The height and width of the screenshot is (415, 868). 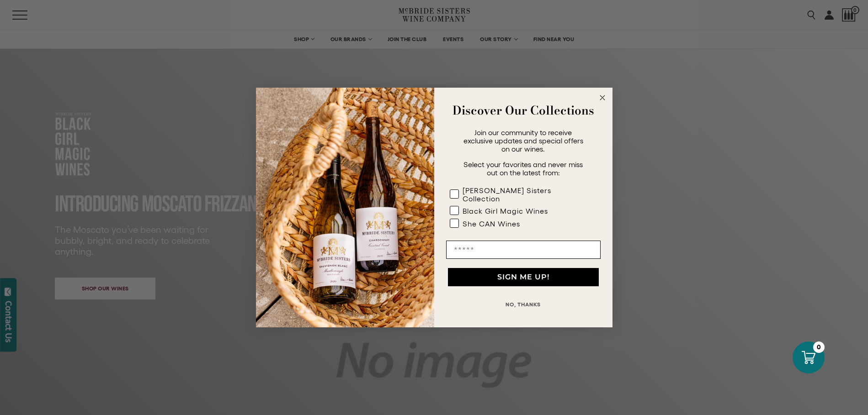 I want to click on div: 0, so click(x=819, y=347).